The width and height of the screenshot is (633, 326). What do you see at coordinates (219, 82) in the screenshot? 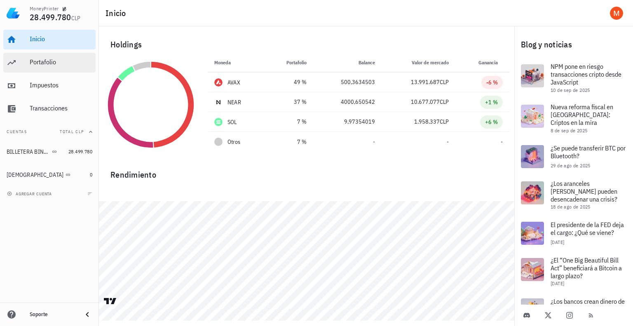
I see `div: AVAX-icon` at bounding box center [219, 82].